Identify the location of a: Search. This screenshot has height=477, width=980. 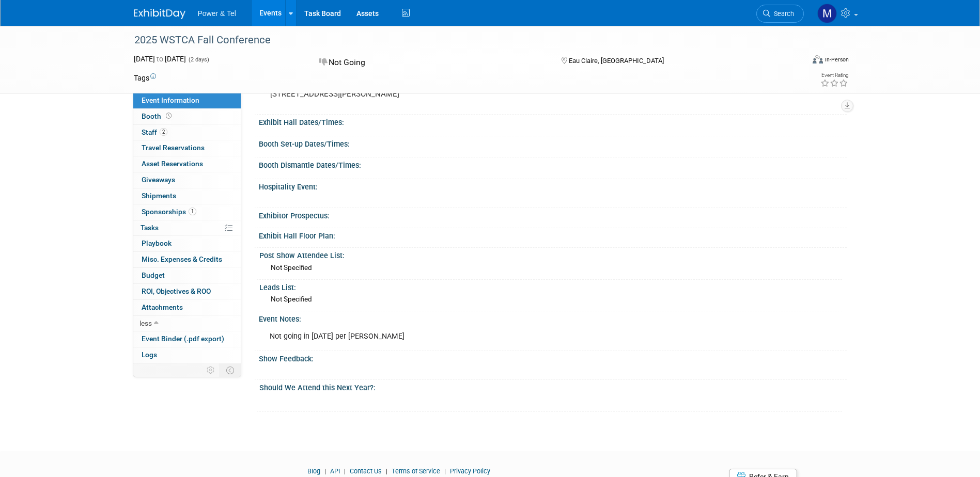
(780, 14).